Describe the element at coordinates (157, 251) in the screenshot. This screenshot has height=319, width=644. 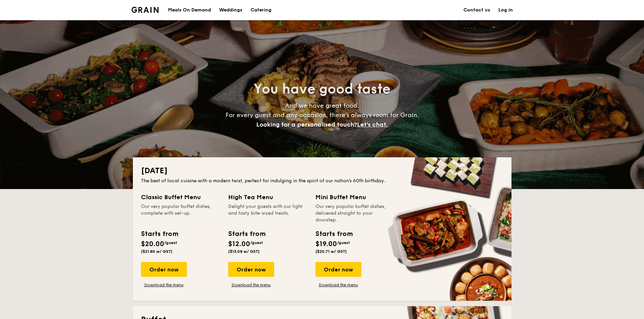
I see `span: ($21.80 w/ GST)` at that location.